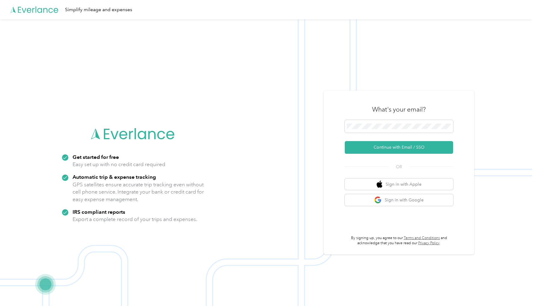  I want to click on img: google logo, so click(378, 200).